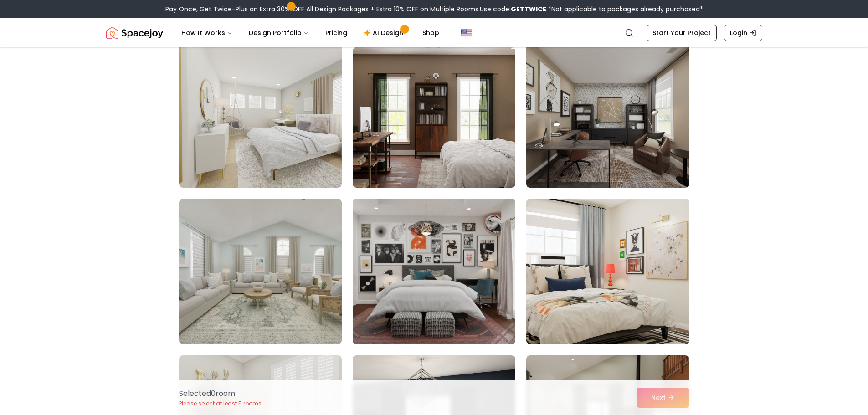 The image size is (868, 415). Describe the element at coordinates (134, 33) in the screenshot. I see `img: Spacejoy Logo` at that location.